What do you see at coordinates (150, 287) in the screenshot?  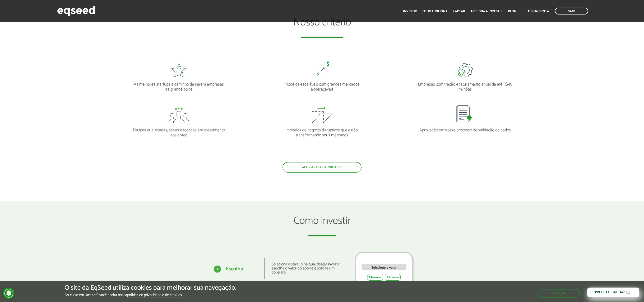 I see `h5: O site da EqSeed utiliza cookies para melhorar sua navegação.` at bounding box center [150, 287].